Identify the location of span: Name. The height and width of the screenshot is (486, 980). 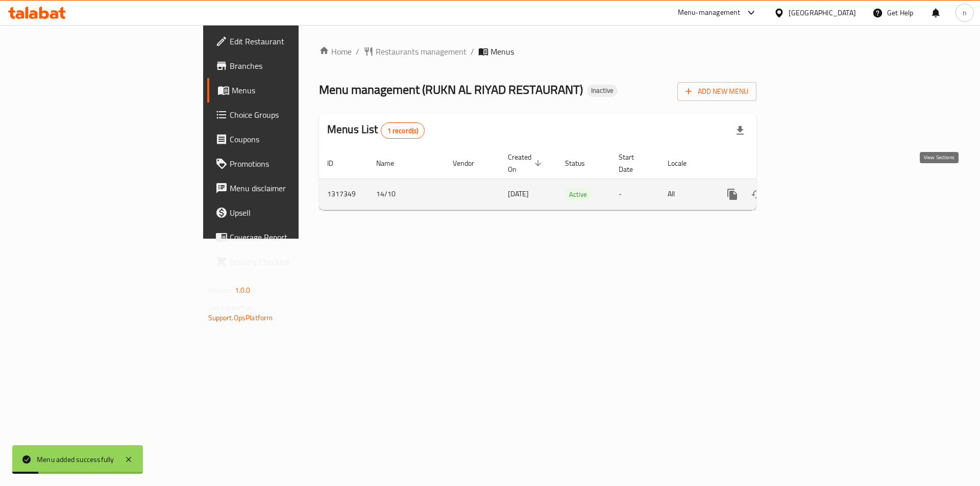
(391, 163).